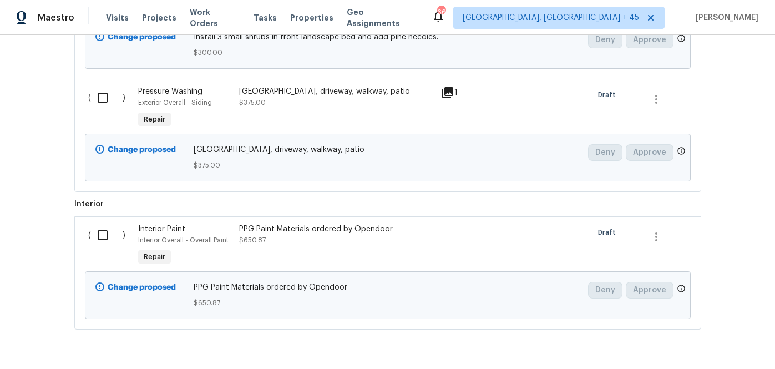 This screenshot has width=775, height=369. I want to click on span: Interior Paint, so click(161, 229).